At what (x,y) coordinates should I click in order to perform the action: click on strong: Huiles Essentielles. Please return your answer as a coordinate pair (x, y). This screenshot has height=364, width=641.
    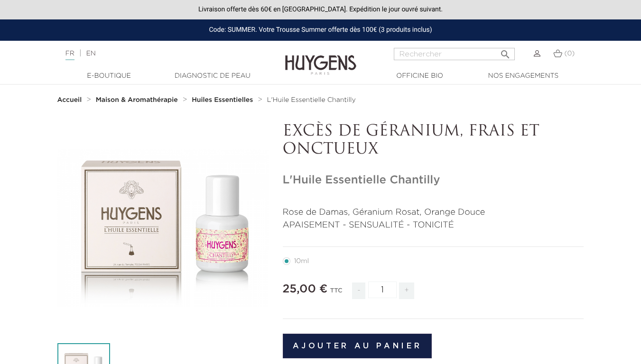
    Looking at the image, I should click on (222, 100).